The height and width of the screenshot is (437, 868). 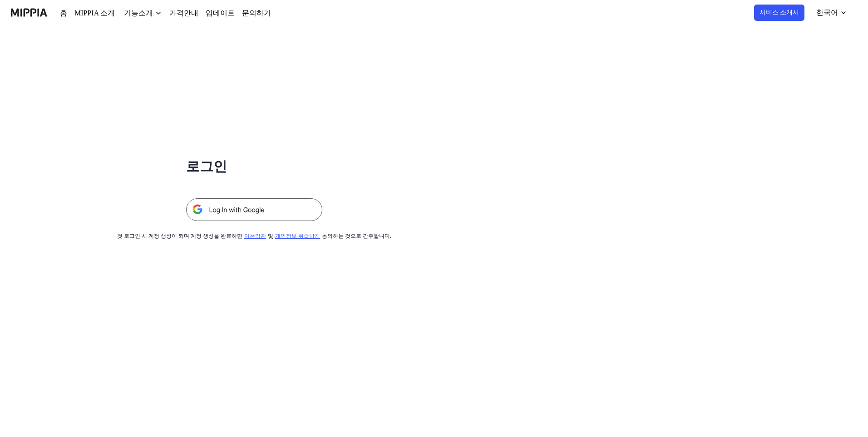 I want to click on a: 이용약관, so click(x=255, y=236).